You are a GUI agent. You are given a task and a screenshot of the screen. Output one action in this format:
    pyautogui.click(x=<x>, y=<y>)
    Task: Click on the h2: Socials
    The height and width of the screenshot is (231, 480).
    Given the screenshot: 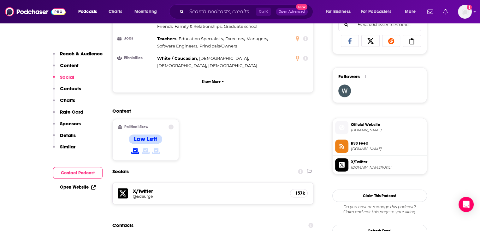 What is the action you would take?
    pyautogui.click(x=121, y=171)
    